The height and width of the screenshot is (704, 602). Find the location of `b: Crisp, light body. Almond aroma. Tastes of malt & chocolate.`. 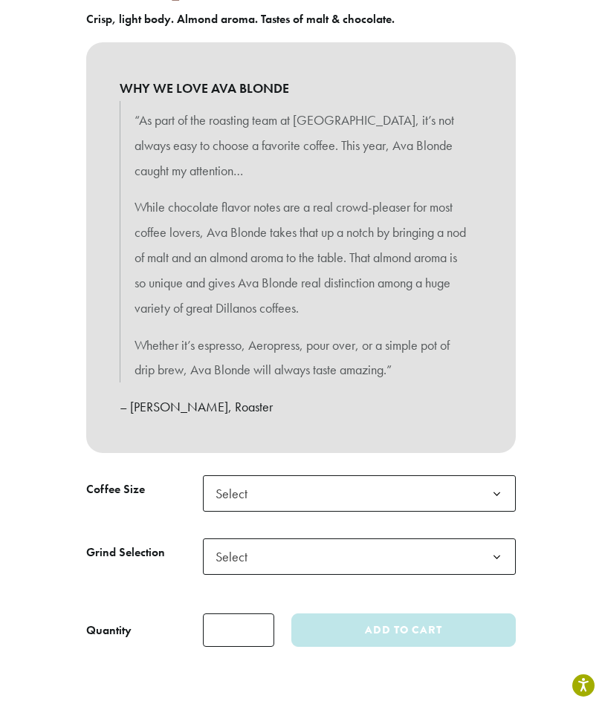

b: Crisp, light body. Almond aroma. Tastes of malt & chocolate. is located at coordinates (240, 19).